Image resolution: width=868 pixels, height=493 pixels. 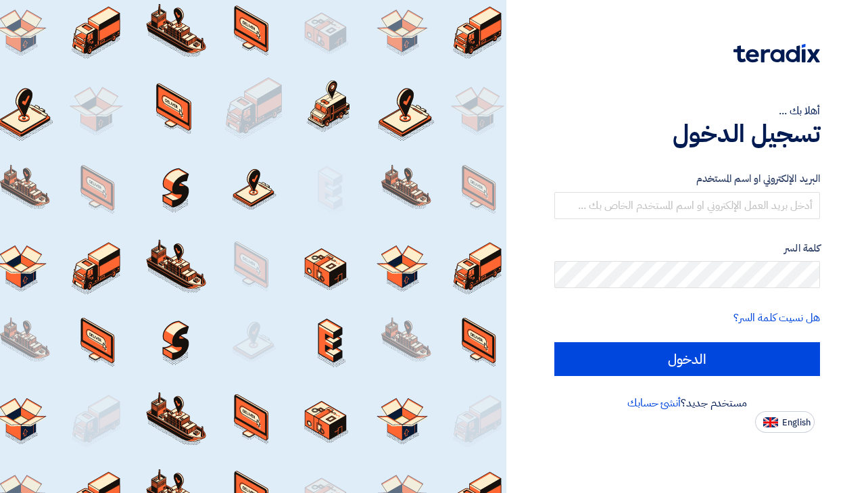 I want to click on div: أهلا بك ..., so click(x=687, y=111).